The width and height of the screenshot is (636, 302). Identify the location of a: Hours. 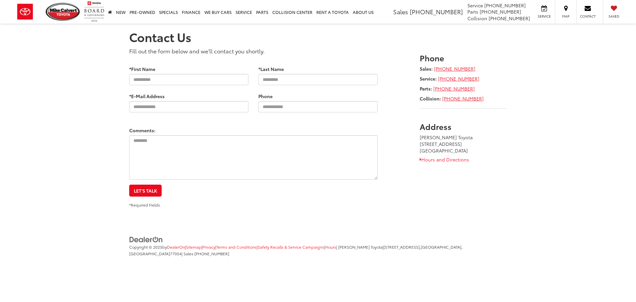
(330, 246).